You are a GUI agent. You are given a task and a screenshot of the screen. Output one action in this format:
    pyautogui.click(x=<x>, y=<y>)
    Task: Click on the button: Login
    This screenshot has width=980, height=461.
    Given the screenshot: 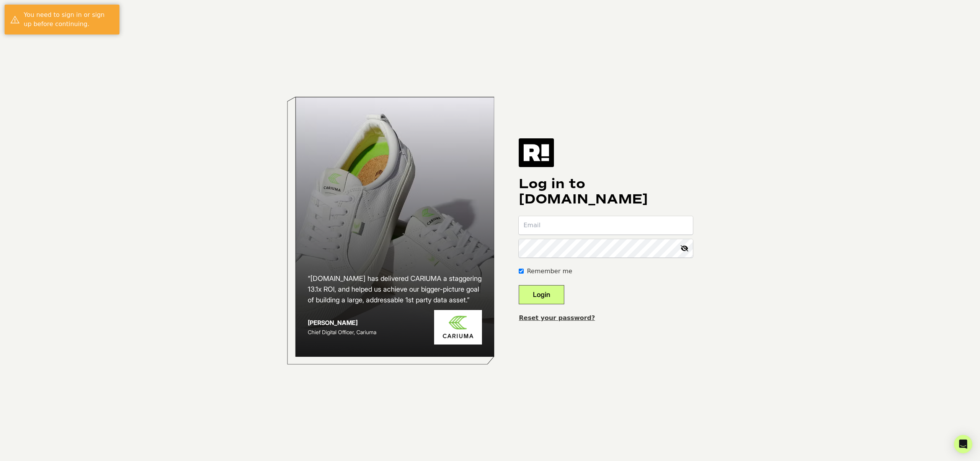 What is the action you would take?
    pyautogui.click(x=541, y=295)
    